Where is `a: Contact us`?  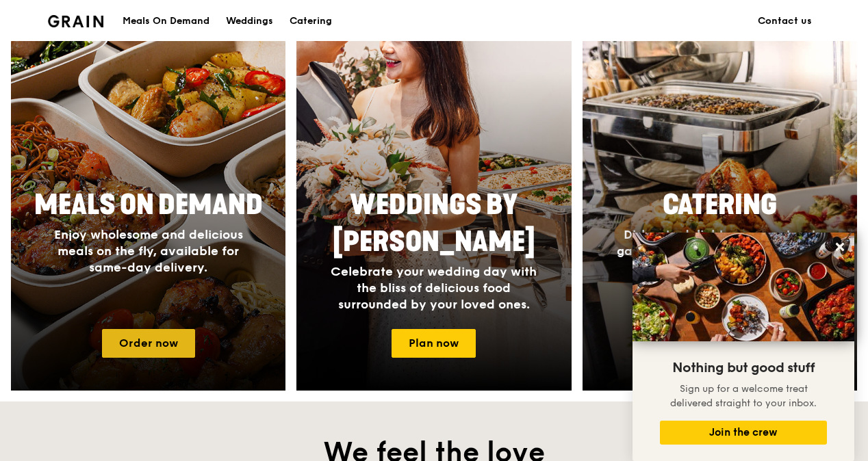 a: Contact us is located at coordinates (785, 21).